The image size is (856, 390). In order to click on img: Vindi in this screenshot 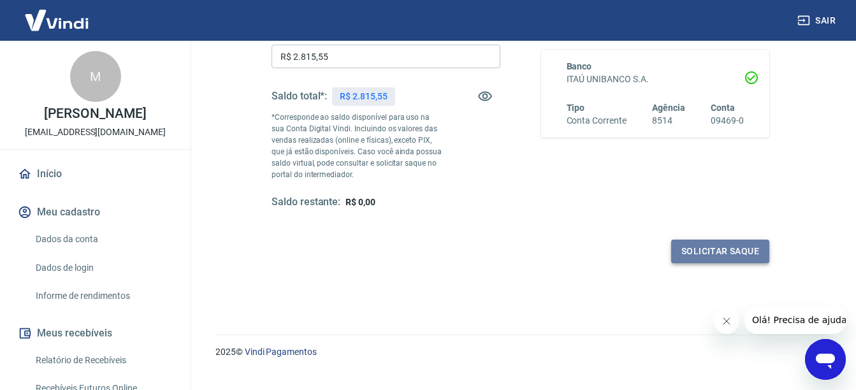, I will do `click(57, 20)`.